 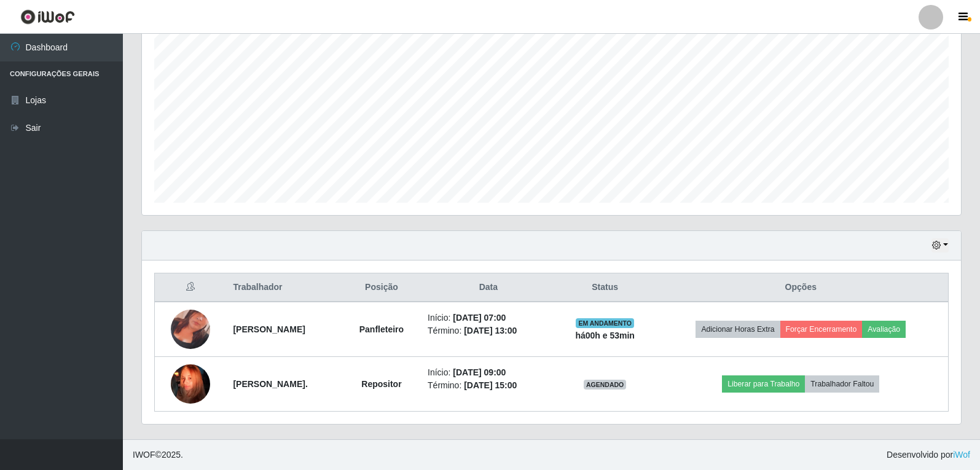 What do you see at coordinates (738, 330) in the screenshot?
I see `button: Adicionar Horas Extra` at bounding box center [738, 330].